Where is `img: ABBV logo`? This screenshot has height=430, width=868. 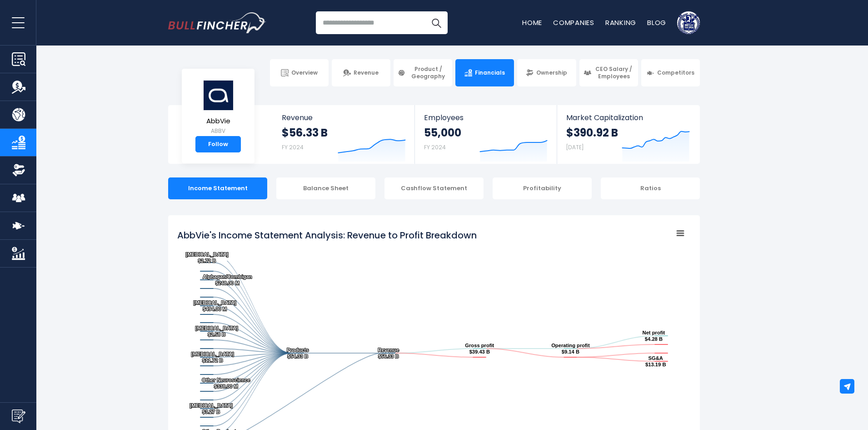
img: ABBV logo is located at coordinates (218, 95).